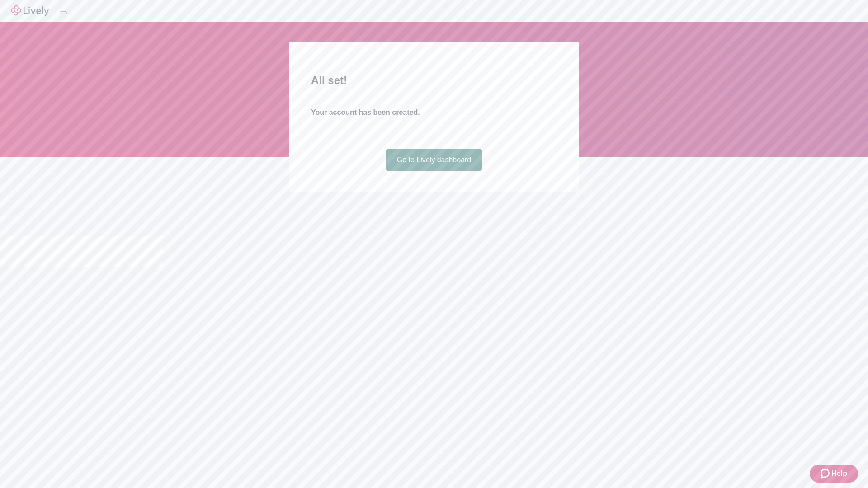  Describe the element at coordinates (434, 80) in the screenshot. I see `h2: All set!` at that location.